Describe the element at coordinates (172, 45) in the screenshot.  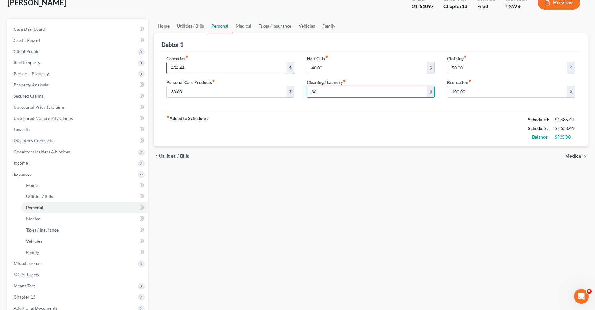
I see `div: Debtor 1` at that location.